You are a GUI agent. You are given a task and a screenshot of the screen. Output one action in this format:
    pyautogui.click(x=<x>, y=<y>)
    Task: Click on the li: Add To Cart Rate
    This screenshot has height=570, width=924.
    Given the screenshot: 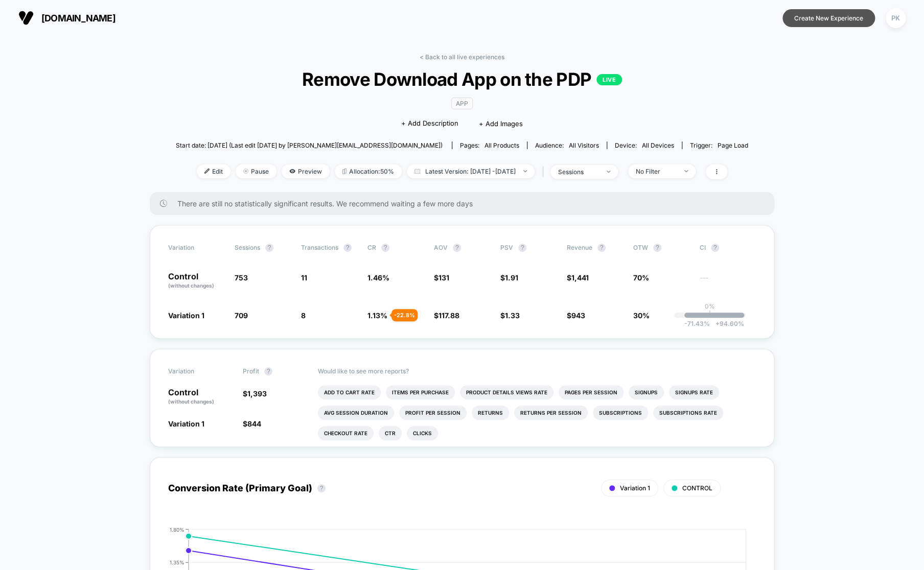 What is the action you would take?
    pyautogui.click(x=349, y=393)
    